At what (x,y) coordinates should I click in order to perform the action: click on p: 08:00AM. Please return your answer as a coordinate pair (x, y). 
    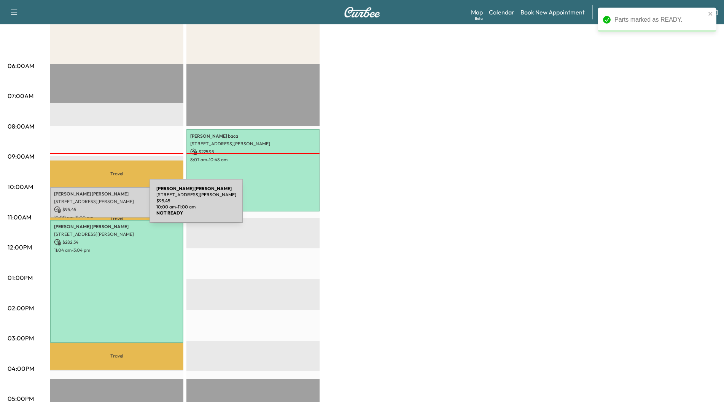
    Looking at the image, I should click on (21, 126).